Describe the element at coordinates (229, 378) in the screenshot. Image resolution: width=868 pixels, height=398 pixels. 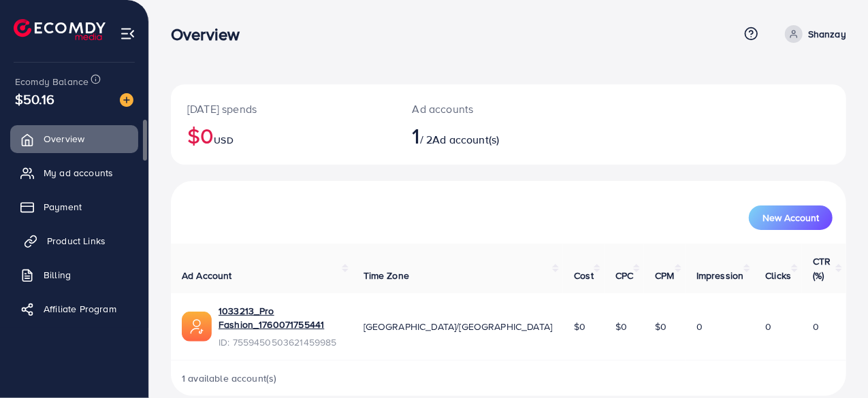
I see `span: 1 available account(s)` at that location.